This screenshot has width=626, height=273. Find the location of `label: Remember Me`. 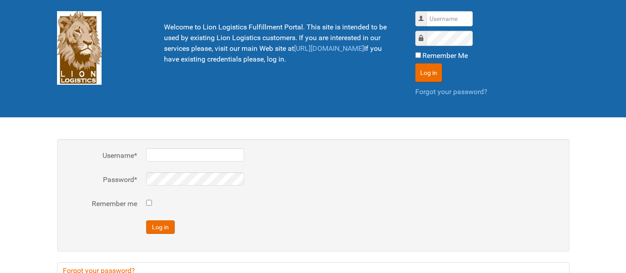

label: Remember Me is located at coordinates (445, 56).